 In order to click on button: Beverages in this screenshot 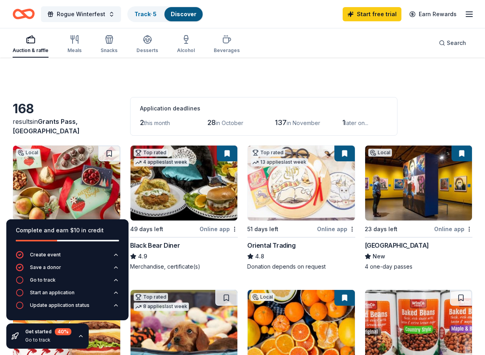, I will do `click(227, 45)`.